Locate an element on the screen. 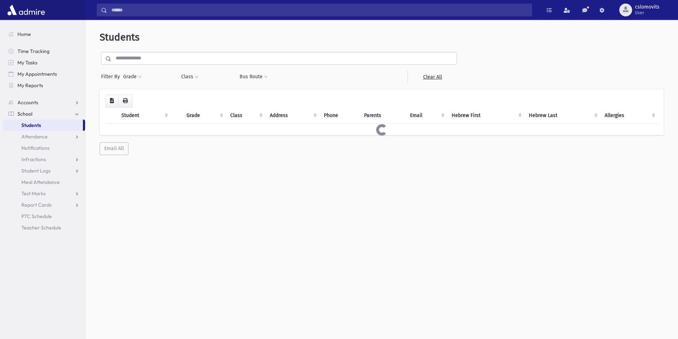 The image size is (678, 339). th: Allergies is located at coordinates (629, 116).